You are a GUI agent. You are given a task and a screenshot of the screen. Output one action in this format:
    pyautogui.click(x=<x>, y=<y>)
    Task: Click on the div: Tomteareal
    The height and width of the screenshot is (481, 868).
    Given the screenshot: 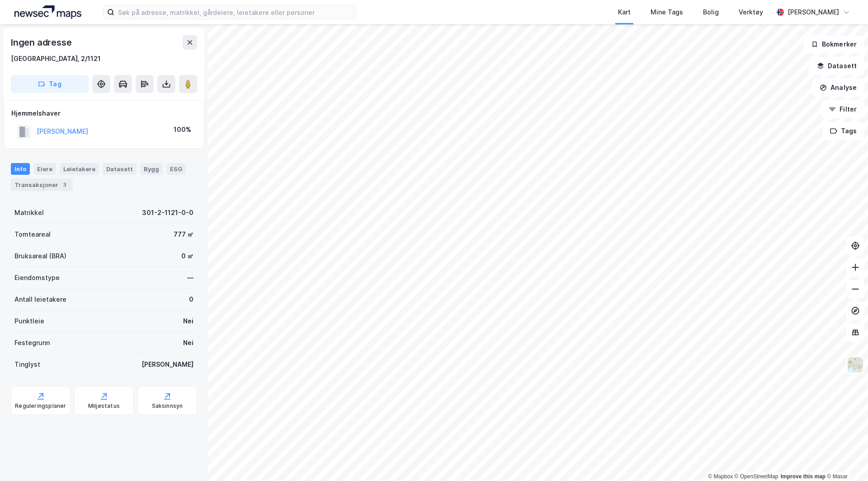 What is the action you would take?
    pyautogui.click(x=33, y=234)
    